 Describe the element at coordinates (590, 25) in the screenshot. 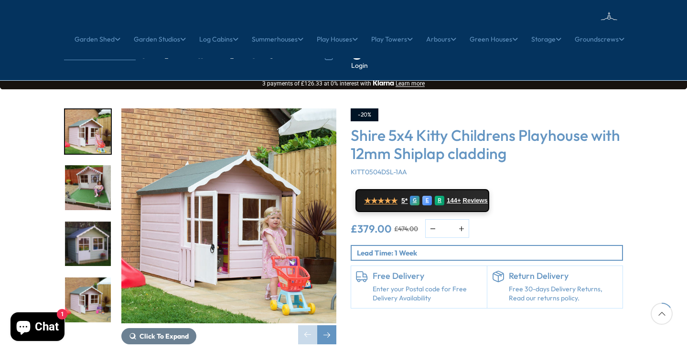

I see `img: logo` at that location.